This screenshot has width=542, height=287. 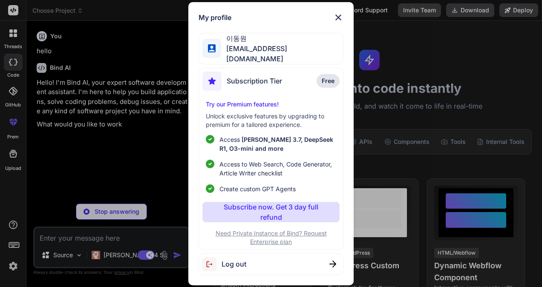 What do you see at coordinates (254, 81) in the screenshot?
I see `span: Subscription Tier` at bounding box center [254, 81].